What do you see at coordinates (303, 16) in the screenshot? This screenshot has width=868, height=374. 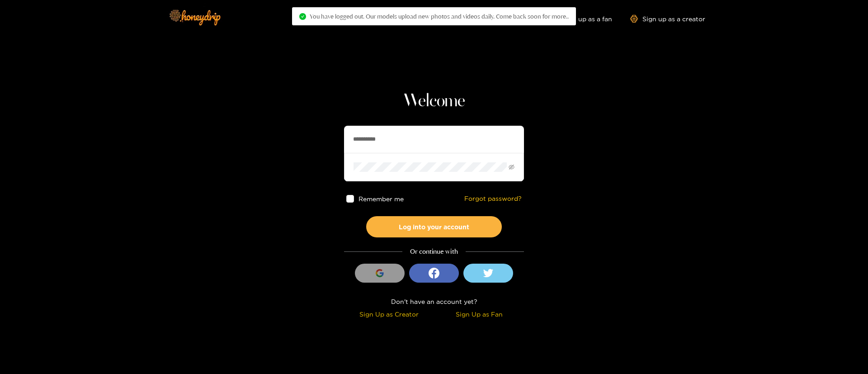 I see `span: check-circle` at bounding box center [303, 16].